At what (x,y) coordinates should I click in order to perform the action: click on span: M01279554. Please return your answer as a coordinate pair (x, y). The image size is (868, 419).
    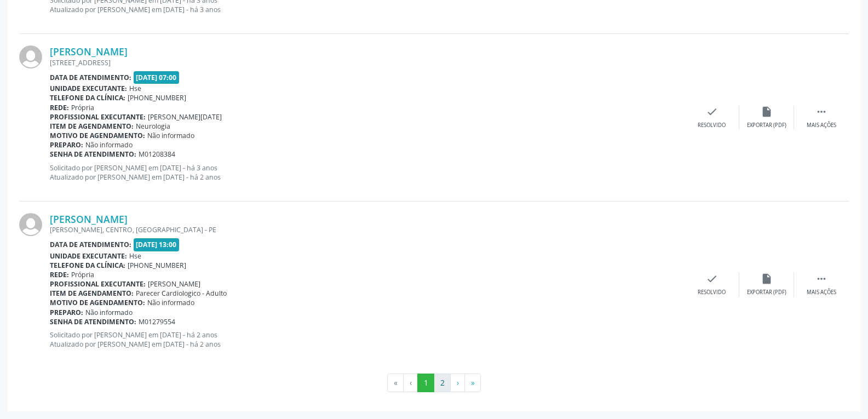
    Looking at the image, I should click on (156, 321).